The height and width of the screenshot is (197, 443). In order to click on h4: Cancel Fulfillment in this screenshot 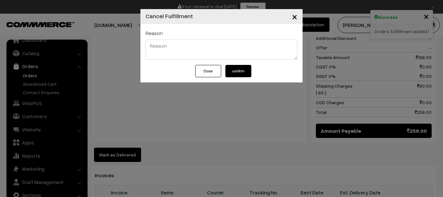, I will do `click(169, 16)`.